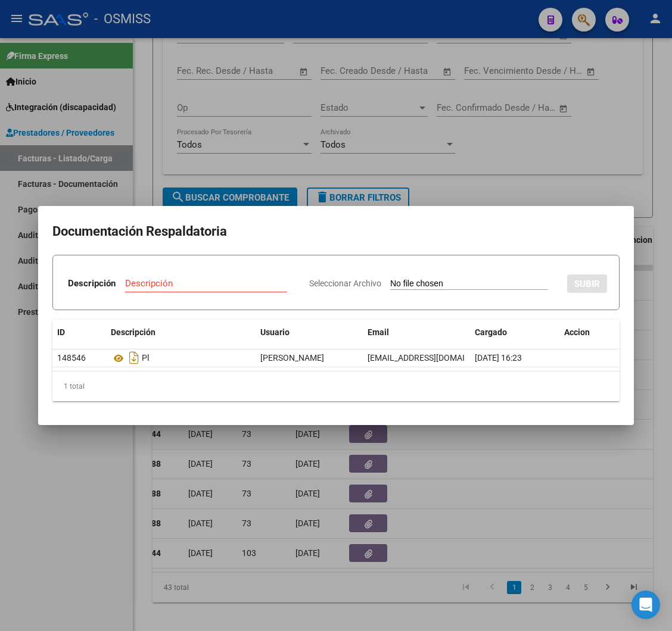 This screenshot has height=631, width=672. I want to click on span: Usuario, so click(275, 332).